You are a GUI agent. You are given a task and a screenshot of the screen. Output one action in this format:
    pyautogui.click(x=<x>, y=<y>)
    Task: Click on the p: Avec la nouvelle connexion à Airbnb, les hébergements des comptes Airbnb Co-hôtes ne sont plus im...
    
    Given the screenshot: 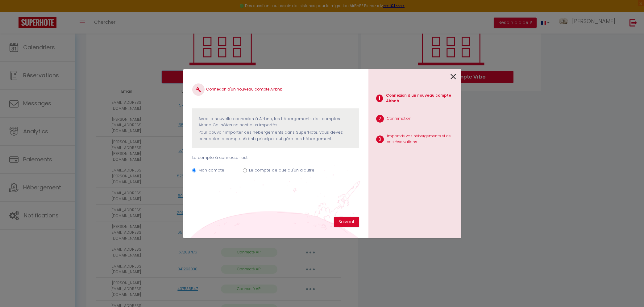 What is the action you would take?
    pyautogui.click(x=276, y=122)
    